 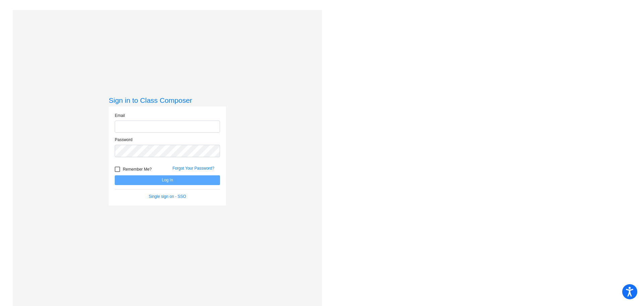 I want to click on h3: Sign in to Class Composer, so click(x=167, y=100).